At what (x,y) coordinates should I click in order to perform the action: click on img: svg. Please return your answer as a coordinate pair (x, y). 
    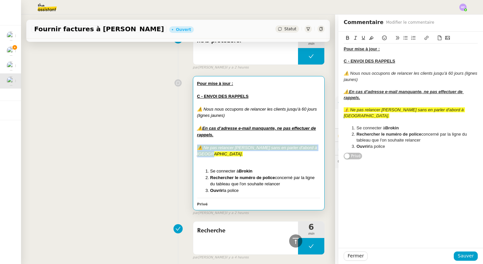
    Looking at the image, I should click on (463, 7).